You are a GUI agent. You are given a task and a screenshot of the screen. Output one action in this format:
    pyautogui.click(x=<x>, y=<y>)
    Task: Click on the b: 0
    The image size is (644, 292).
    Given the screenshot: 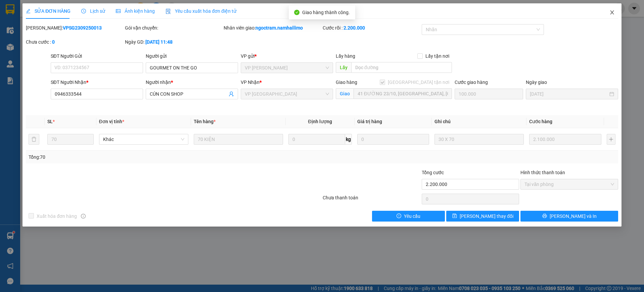 What is the action you would take?
    pyautogui.click(x=54, y=42)
    